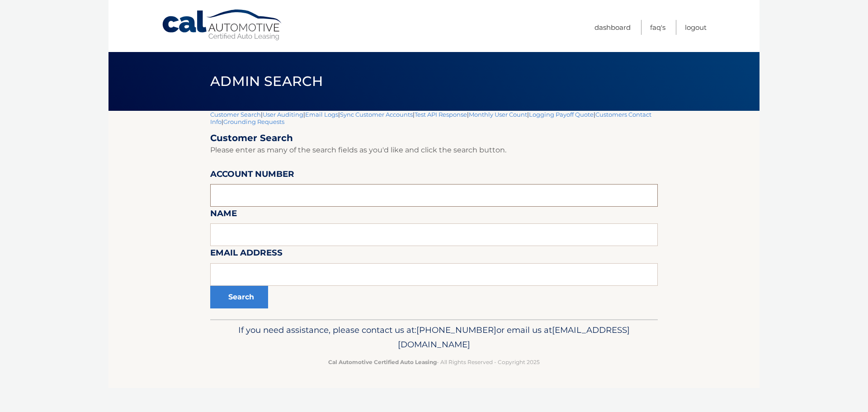 This screenshot has width=868, height=412. What do you see at coordinates (440, 114) in the screenshot?
I see `a: Test API Response` at bounding box center [440, 114].